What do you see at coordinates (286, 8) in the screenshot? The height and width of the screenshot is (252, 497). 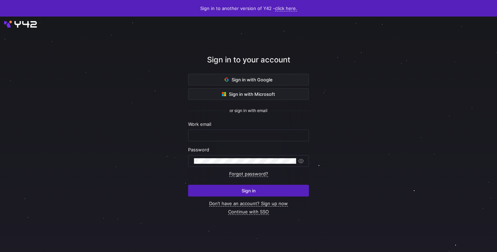 I see `a: click here.` at bounding box center [286, 8].